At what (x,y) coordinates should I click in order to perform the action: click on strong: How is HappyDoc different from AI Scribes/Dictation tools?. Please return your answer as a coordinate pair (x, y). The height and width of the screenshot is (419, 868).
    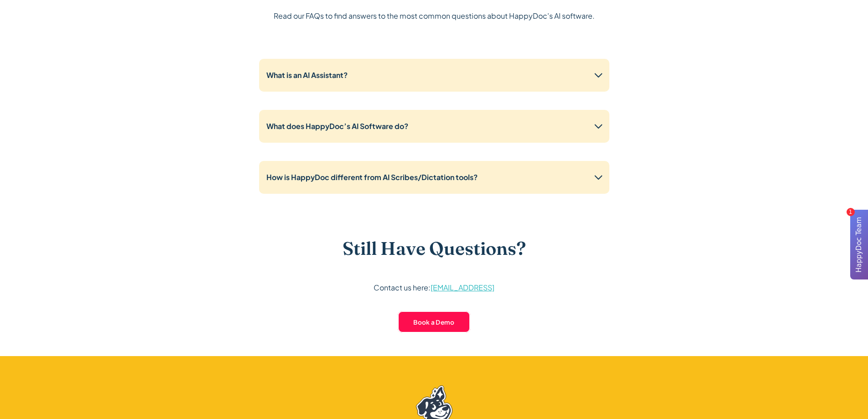
    Looking at the image, I should click on (372, 177).